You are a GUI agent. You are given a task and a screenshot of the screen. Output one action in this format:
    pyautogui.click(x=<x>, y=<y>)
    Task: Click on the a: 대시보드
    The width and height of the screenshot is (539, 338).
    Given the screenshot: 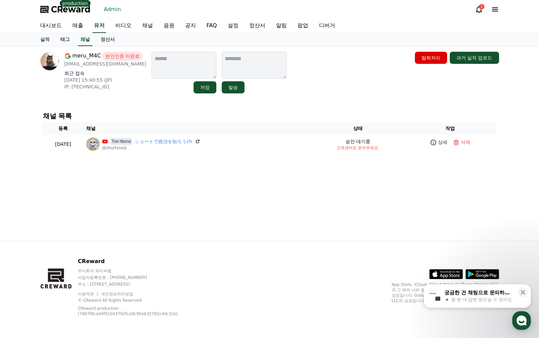 What is the action you would take?
    pyautogui.click(x=51, y=26)
    